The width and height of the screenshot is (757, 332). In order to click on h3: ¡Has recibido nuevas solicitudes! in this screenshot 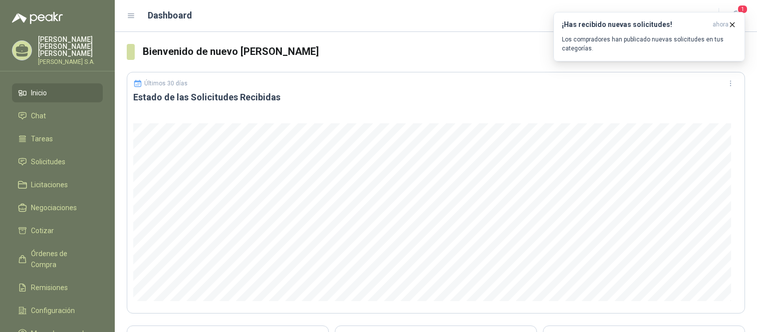, I will do `click(635, 24)`.